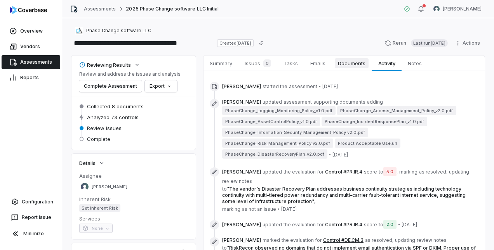  I want to click on img: logo-D7KZi-bG.svg, so click(28, 10).